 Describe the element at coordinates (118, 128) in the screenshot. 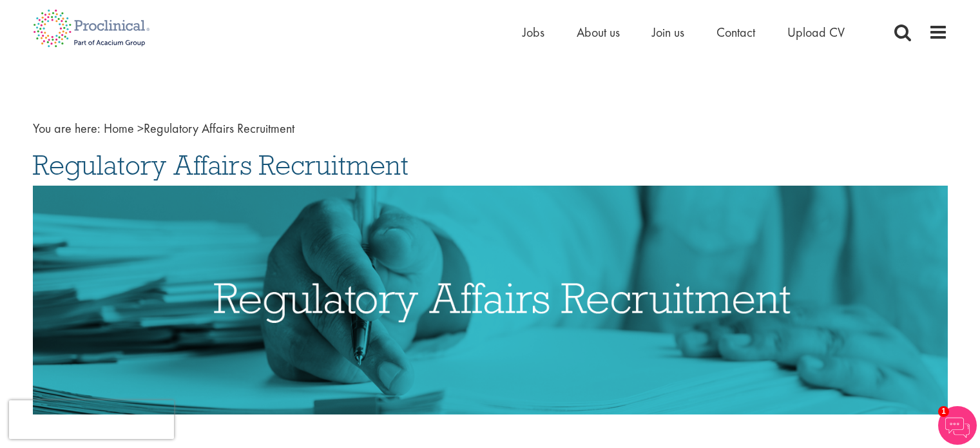

I see `a: breadcrumb link to Home` at that location.